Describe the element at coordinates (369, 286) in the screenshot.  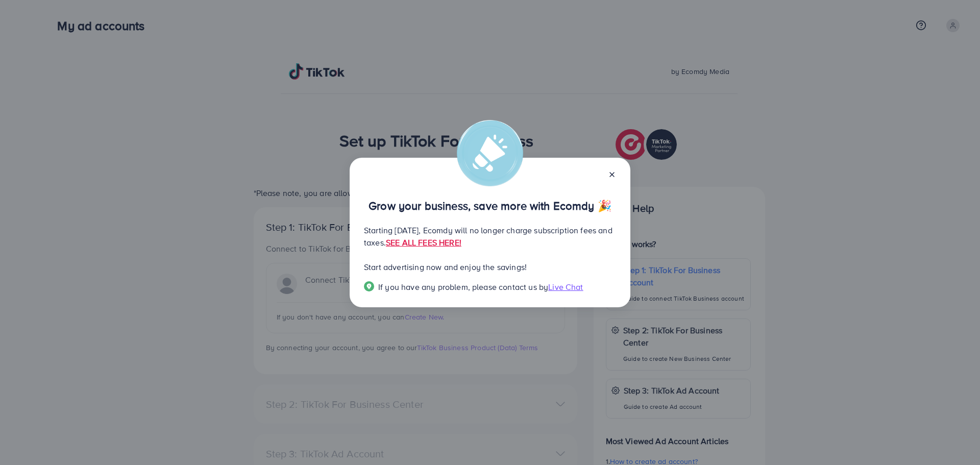
I see `img: Popup guide` at that location.